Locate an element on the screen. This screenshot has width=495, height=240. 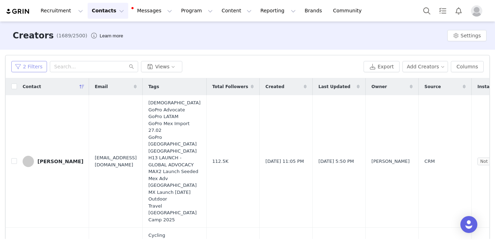
input: Search... is located at coordinates (94, 67).